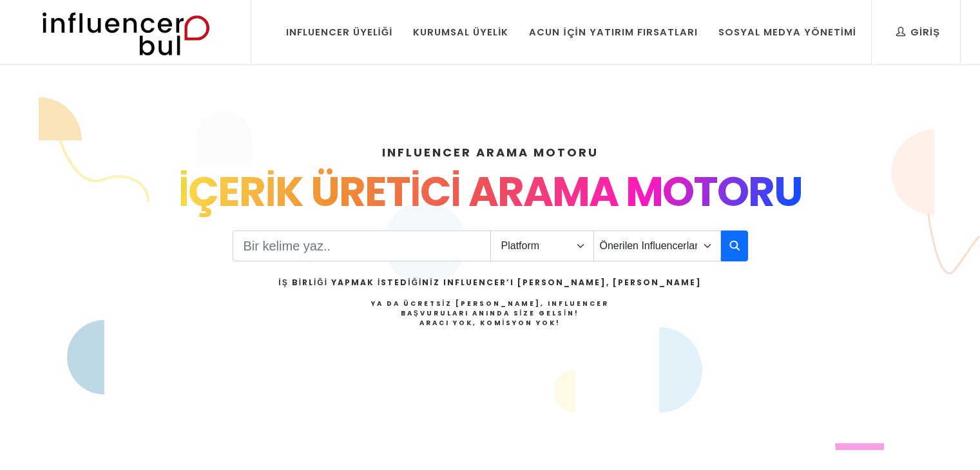  Describe the element at coordinates (490, 192) in the screenshot. I see `div: İÇERİK ÜRETİCİ ARAMA MOTORU` at that location.